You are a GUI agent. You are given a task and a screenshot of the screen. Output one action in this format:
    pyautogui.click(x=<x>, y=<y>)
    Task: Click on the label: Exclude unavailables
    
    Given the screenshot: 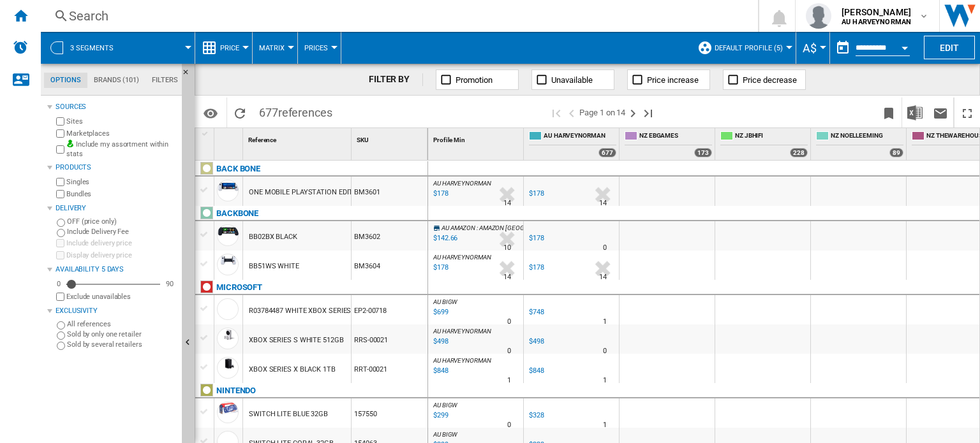 What is the action you would take?
    pyautogui.click(x=121, y=297)
    